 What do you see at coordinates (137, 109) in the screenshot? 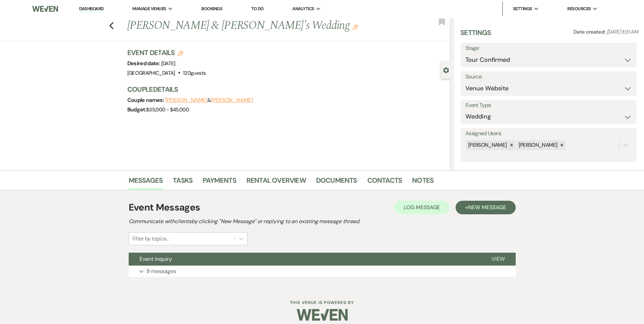
I see `span: Budget:` at bounding box center [137, 109].